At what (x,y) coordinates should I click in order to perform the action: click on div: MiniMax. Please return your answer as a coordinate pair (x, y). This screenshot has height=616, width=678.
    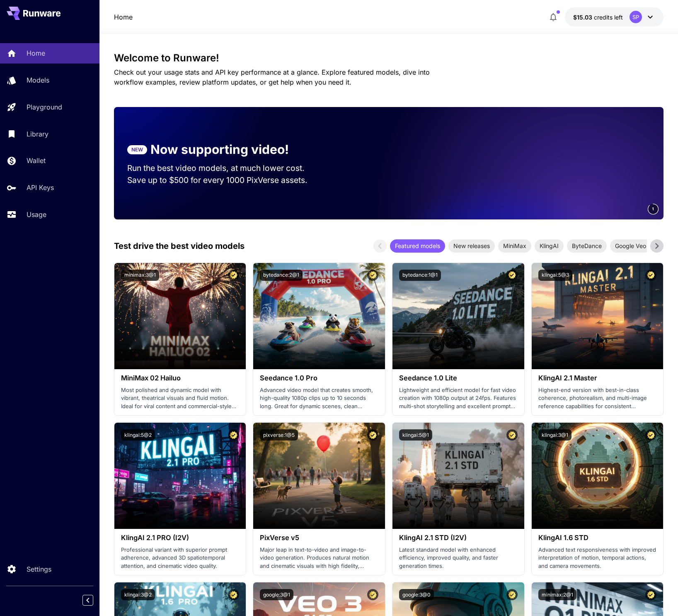
    Looking at the image, I should click on (515, 246).